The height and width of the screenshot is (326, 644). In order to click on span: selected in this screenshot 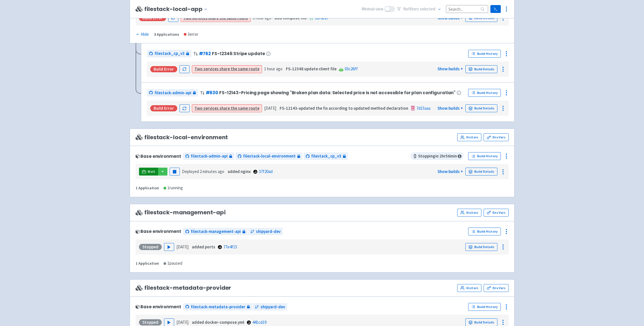, I will do `click(428, 8)`.